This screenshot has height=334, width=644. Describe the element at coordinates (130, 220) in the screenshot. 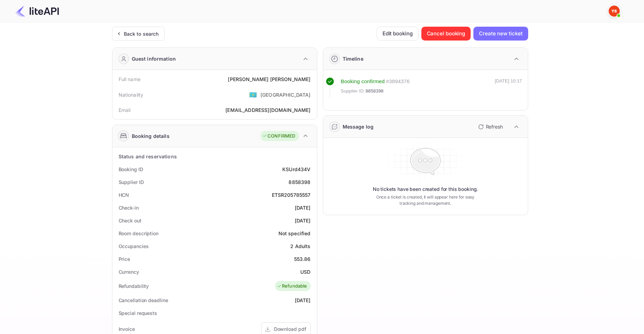

I see `div: Check out` at that location.